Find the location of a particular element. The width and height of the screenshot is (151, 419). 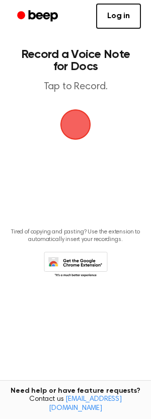

button: Beep Logo is located at coordinates (76, 125).